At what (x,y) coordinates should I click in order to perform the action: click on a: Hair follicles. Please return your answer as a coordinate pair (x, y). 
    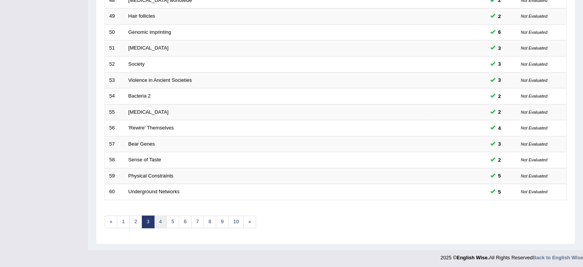
    Looking at the image, I should click on (142, 16).